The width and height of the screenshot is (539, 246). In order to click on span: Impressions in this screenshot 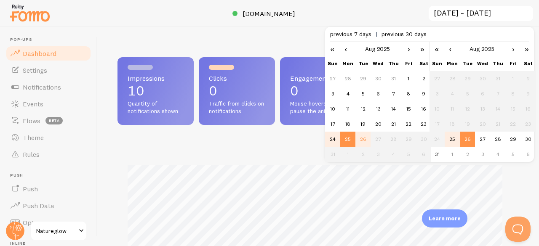, I will do `click(155, 78)`.